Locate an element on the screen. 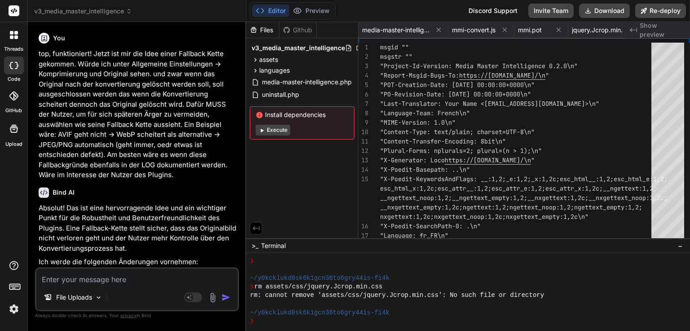 The height and width of the screenshot is (331, 690). span: mmi.pot is located at coordinates (530, 30).